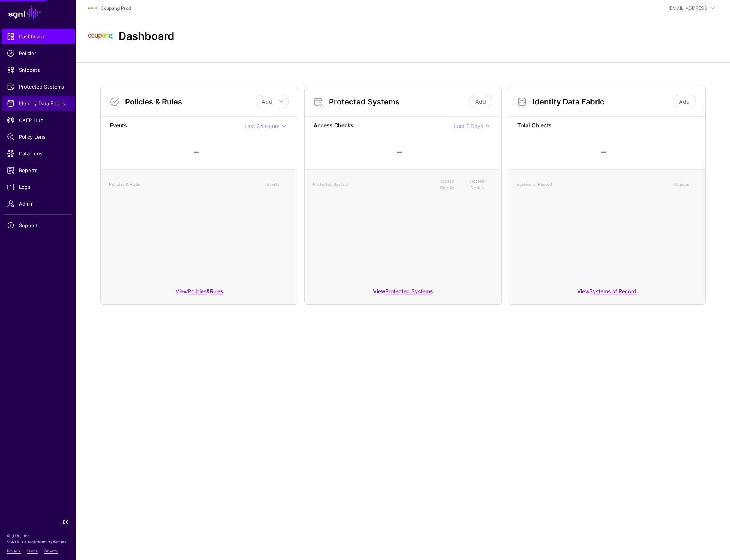 The height and width of the screenshot is (560, 730). I want to click on a: CAEP Hub, so click(38, 120).